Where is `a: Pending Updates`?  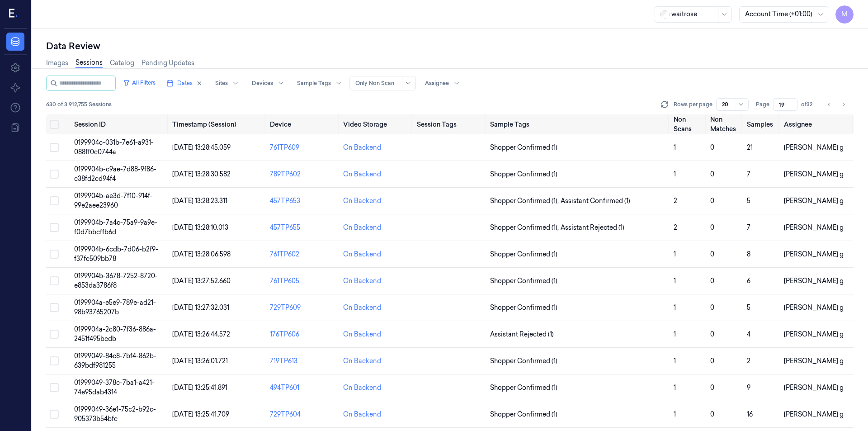 a: Pending Updates is located at coordinates (168, 63).